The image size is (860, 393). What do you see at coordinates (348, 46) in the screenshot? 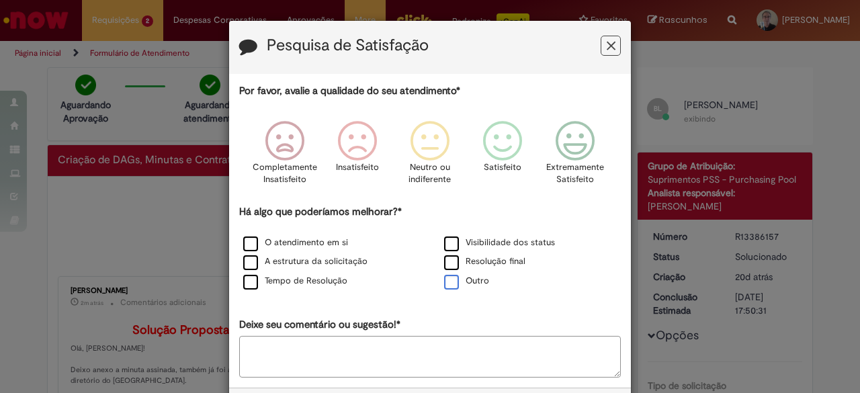
I see `label: Pesquisa de Satisfação` at bounding box center [348, 46].